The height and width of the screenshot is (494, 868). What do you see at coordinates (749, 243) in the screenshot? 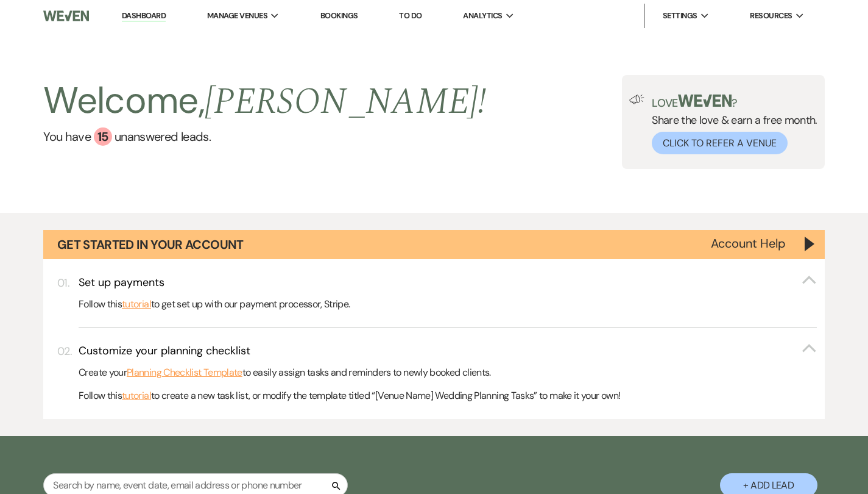
I see `button: Account Help` at bounding box center [749, 243].